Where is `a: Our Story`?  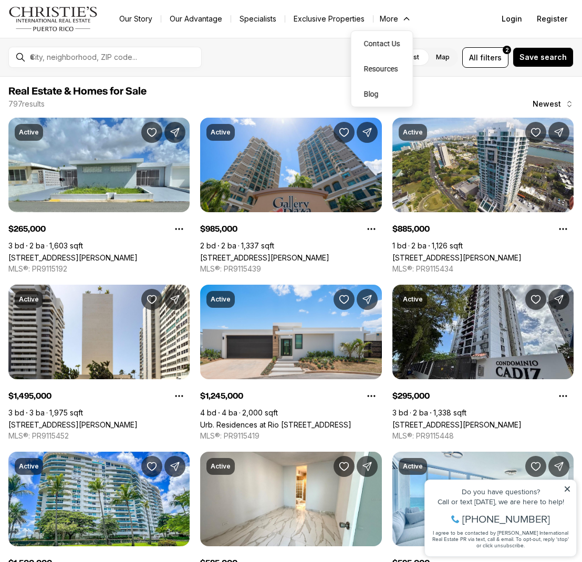
a: Our Story is located at coordinates (135, 19).